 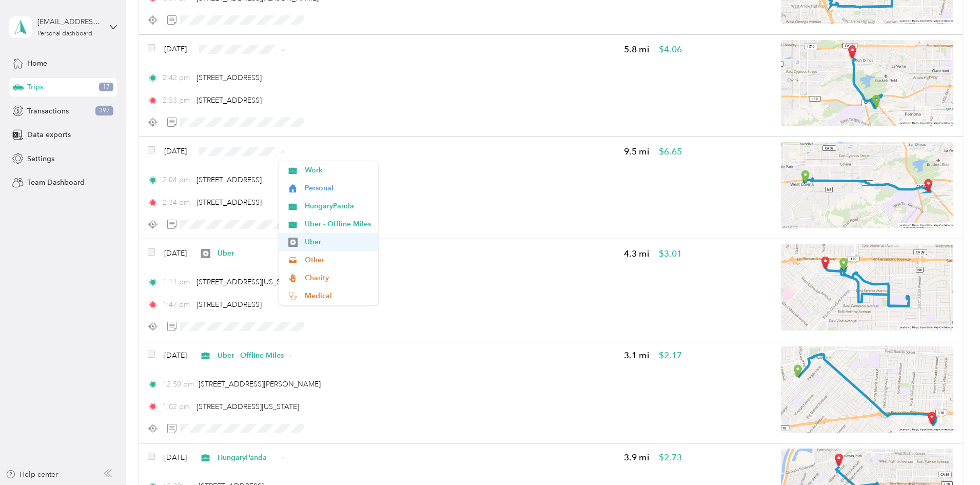 I want to click on span: Trips, so click(x=35, y=87).